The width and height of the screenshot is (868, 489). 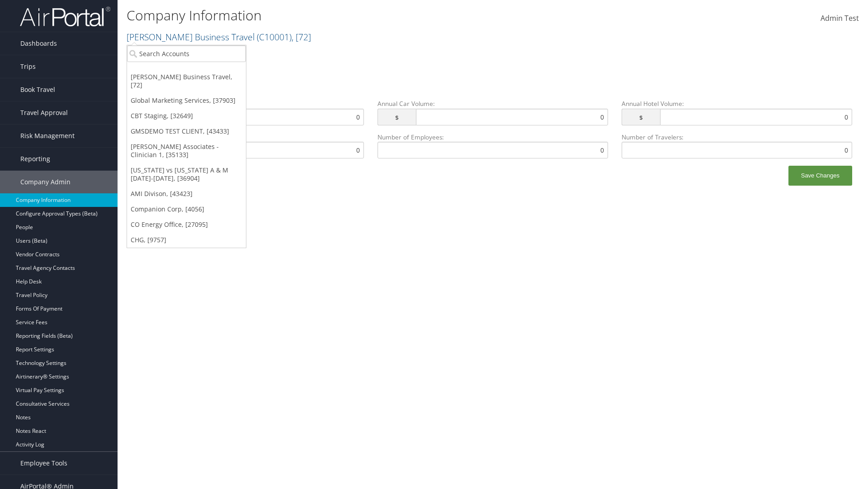 What do you see at coordinates (737, 146) in the screenshot?
I see `label: Number of Travelers:` at bounding box center [737, 146].